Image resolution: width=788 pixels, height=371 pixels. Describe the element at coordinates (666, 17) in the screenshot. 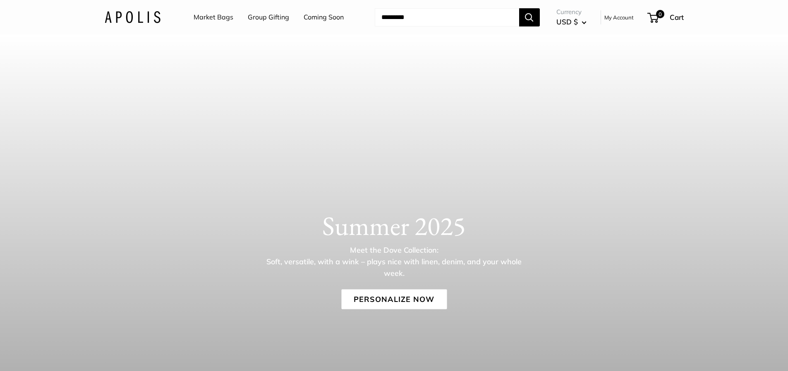

I see `a: 0 Cart` at that location.